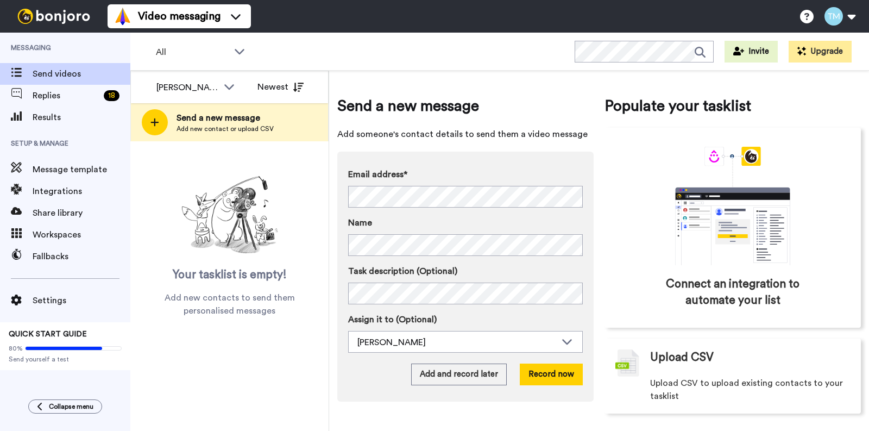 The image size is (869, 431). I want to click on button: Newest, so click(280, 87).